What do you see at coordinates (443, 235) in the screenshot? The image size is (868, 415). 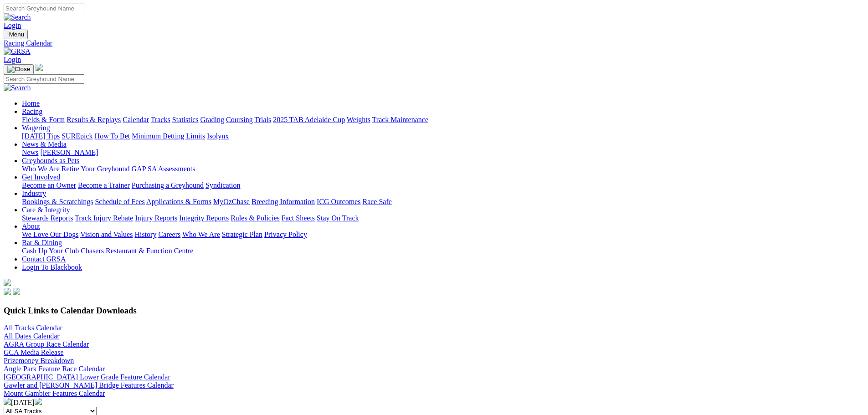 I see `div: About` at bounding box center [443, 235].